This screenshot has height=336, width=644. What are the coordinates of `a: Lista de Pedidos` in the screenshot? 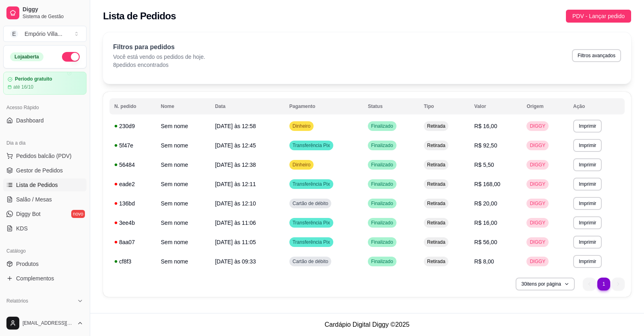 It's located at (45, 185).